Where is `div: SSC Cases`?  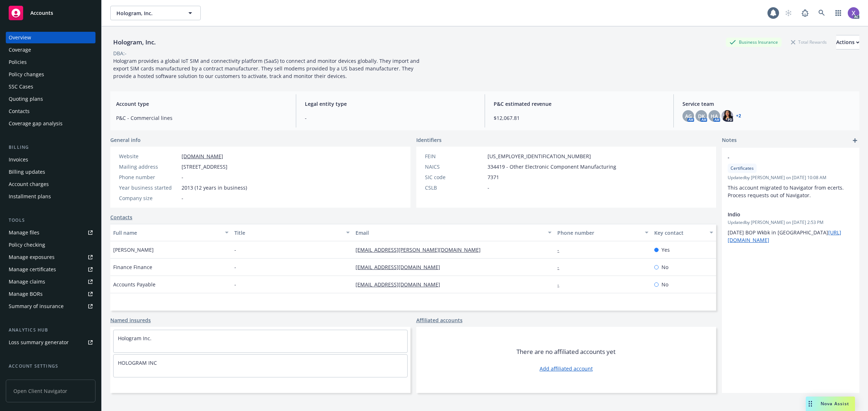
div: SSC Cases is located at coordinates (21, 87).